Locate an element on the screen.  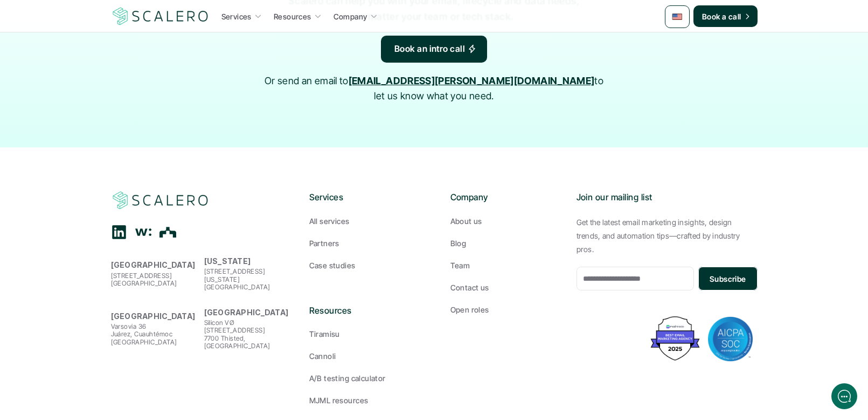
a: Book an intro call is located at coordinates (434, 49).